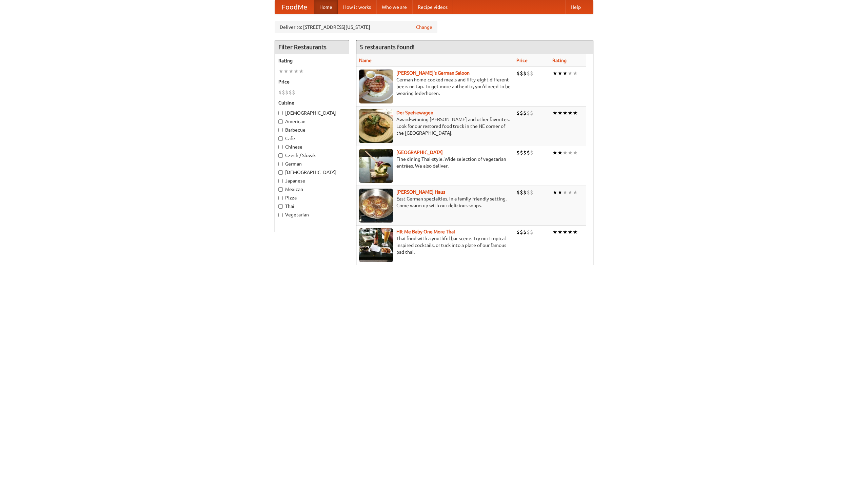  Describe the element at coordinates (281, 147) in the screenshot. I see `input: Chinese` at that location.